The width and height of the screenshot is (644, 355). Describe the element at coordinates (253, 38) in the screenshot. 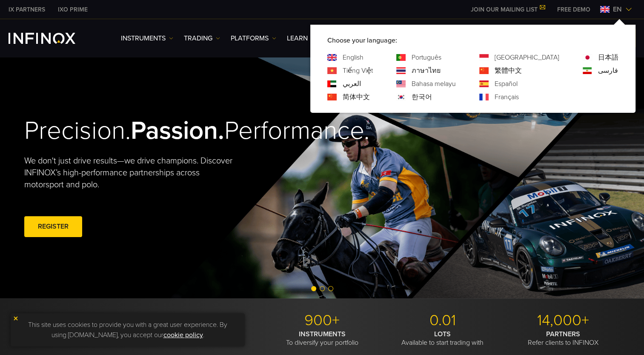

I see `a: PLATFORMS` at that location.